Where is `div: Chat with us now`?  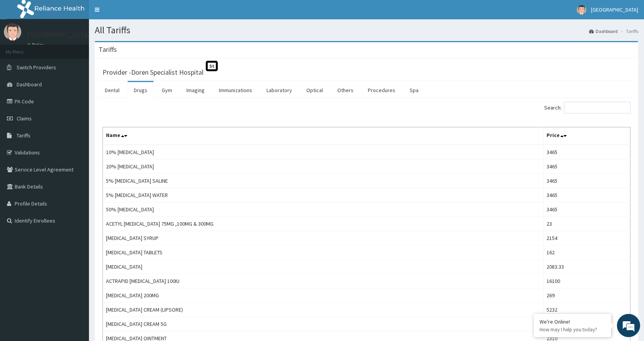 div: Chat with us now is located at coordinates (85, 48).